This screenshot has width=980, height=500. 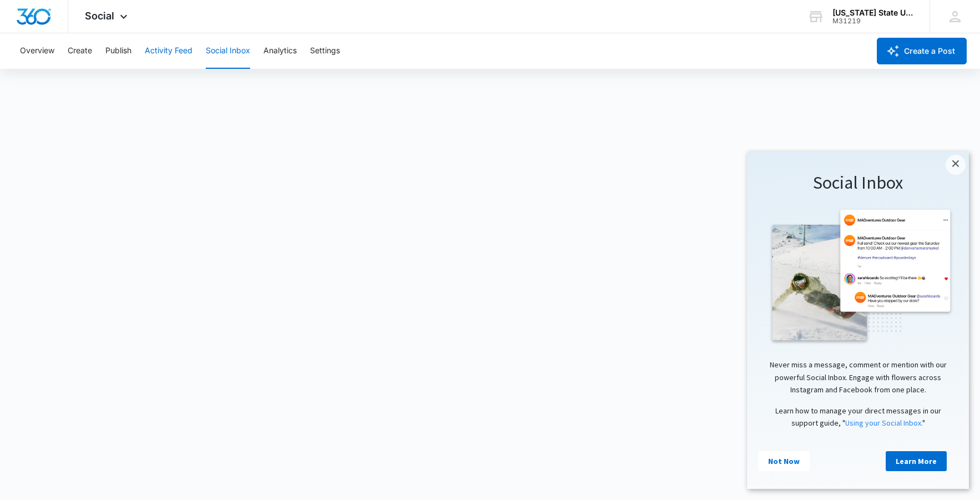 What do you see at coordinates (169, 309) in the screenshot?
I see `a: Learn More` at bounding box center [169, 309].